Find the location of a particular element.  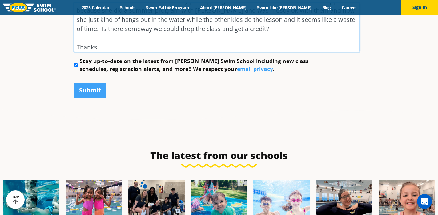

a: Blog is located at coordinates (326, 7).